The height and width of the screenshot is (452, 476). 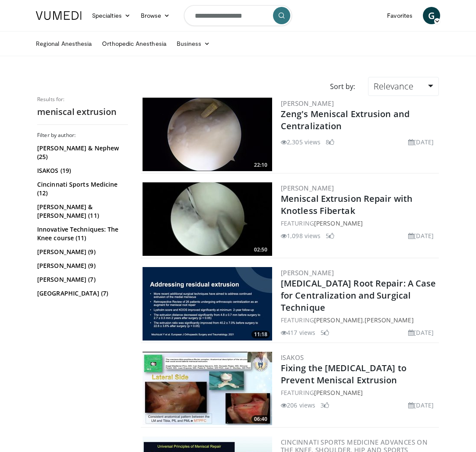 I want to click on h3: Filter by author:, so click(x=82, y=135).